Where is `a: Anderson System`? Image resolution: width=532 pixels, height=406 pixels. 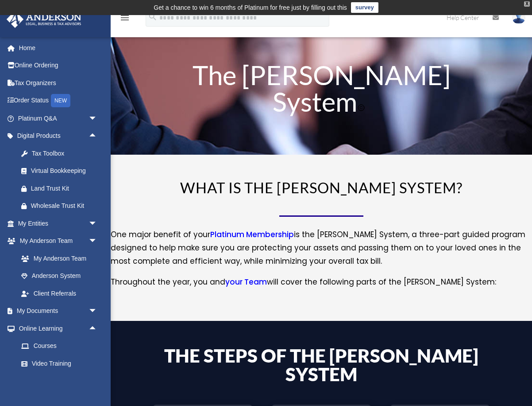
a: Anderson System is located at coordinates (60, 276).